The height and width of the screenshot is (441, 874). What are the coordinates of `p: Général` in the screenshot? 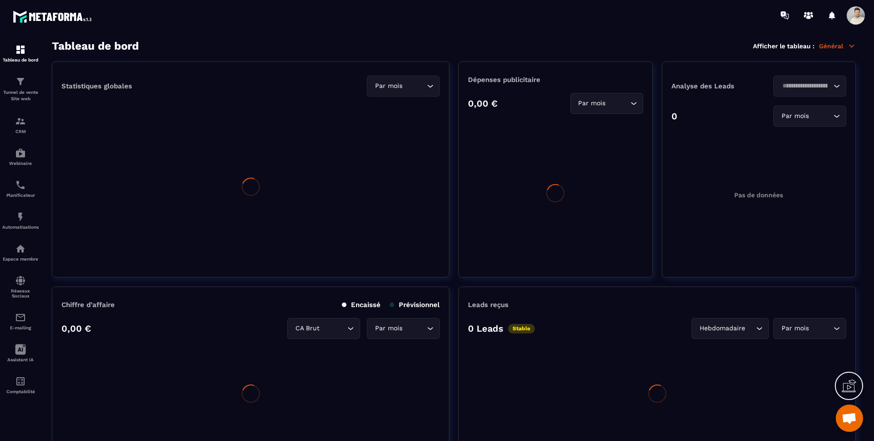 It's located at (838, 46).